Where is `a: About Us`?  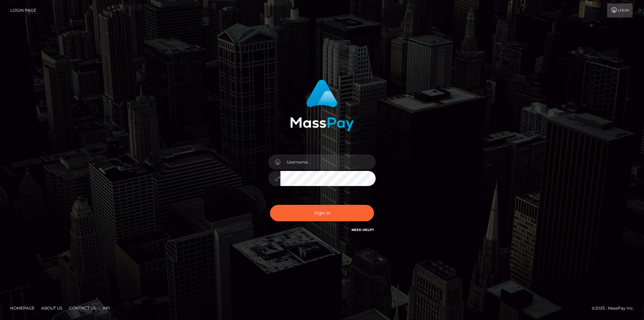 a: About Us is located at coordinates (51, 308).